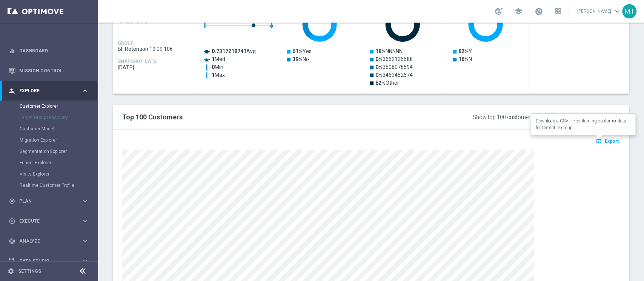 This screenshot has width=644, height=281. Describe the element at coordinates (50, 221) in the screenshot. I see `span: Execute` at that location.